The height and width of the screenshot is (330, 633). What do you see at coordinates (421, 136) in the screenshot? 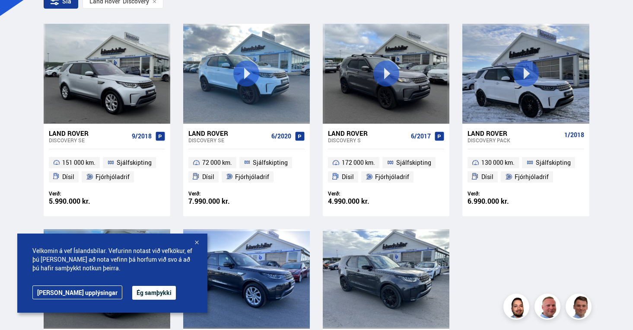
I see `span: 6/2017` at bounding box center [421, 136].